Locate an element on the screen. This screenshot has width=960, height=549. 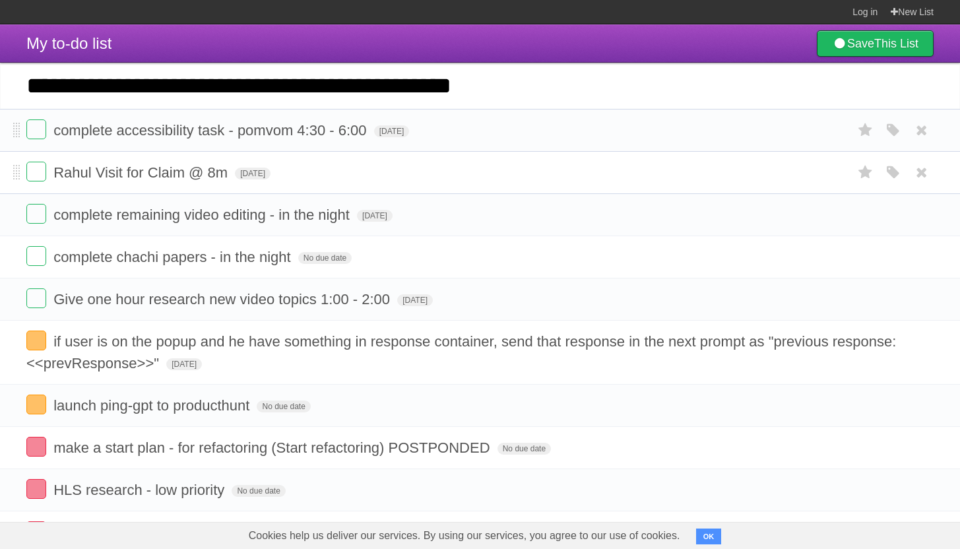
span: Rahul Visit for Claim @ 8m is located at coordinates (142, 172).